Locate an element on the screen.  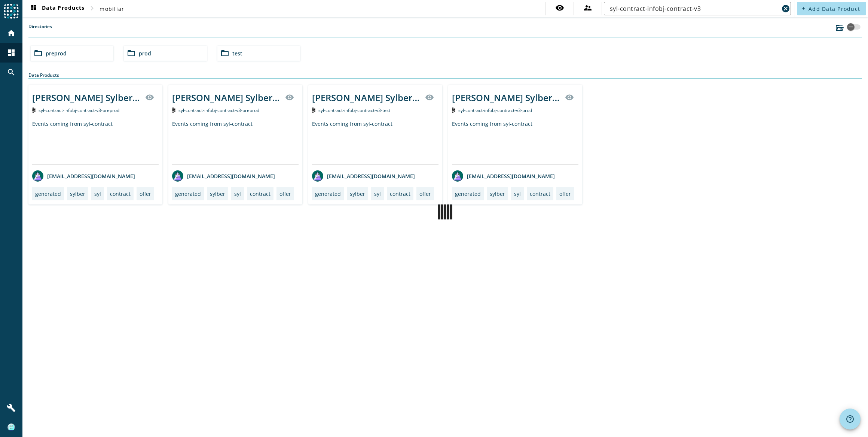
mat-icon: supervisor_account is located at coordinates (588, 8).